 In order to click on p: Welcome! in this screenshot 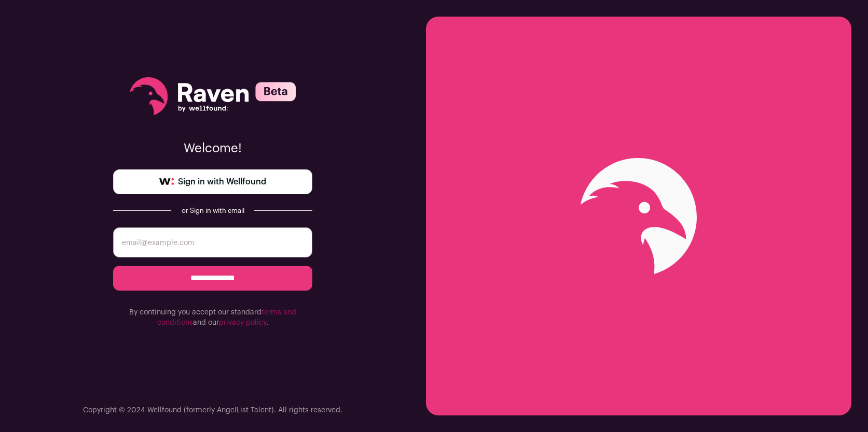, I will do `click(213, 149)`.